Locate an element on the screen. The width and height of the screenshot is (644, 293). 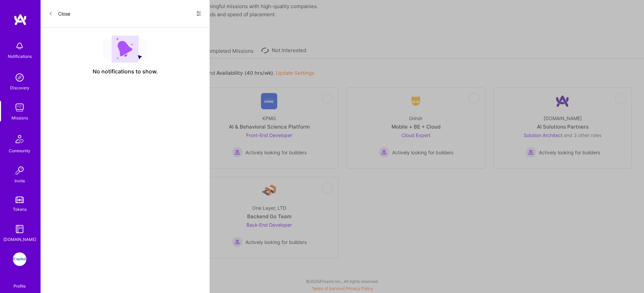
div: Missions is located at coordinates (20, 118).